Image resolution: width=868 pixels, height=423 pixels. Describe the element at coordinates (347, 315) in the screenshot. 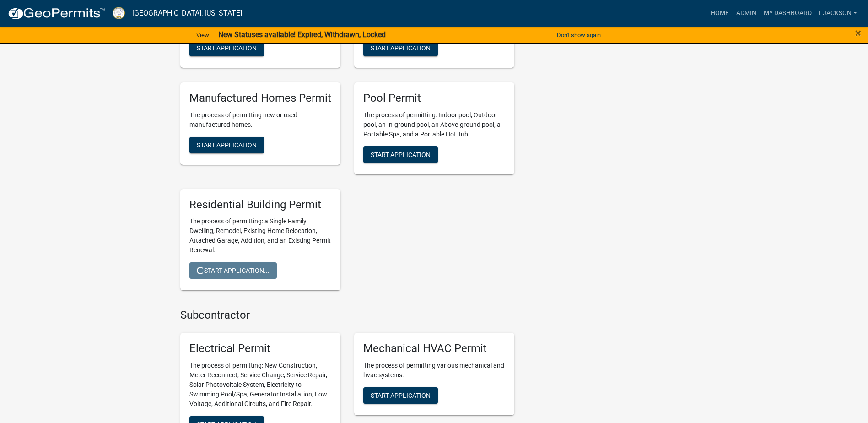

I see `h4: Subcontractor` at that location.